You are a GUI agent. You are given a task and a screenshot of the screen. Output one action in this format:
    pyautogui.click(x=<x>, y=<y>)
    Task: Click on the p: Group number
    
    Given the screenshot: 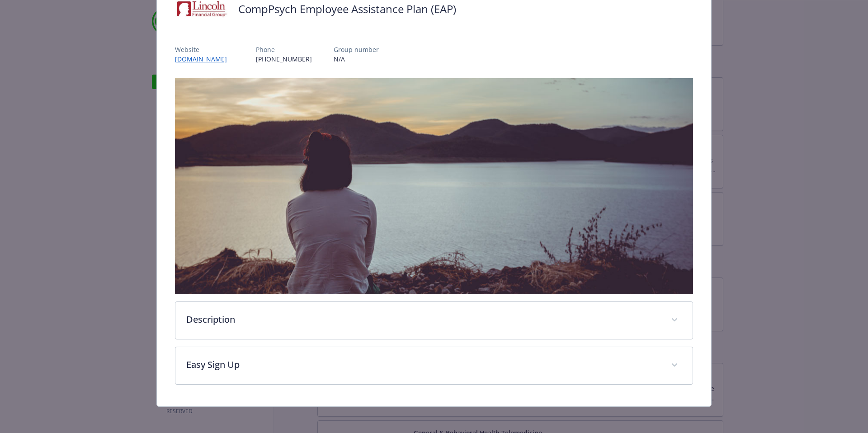 What is the action you would take?
    pyautogui.click(x=356, y=49)
    